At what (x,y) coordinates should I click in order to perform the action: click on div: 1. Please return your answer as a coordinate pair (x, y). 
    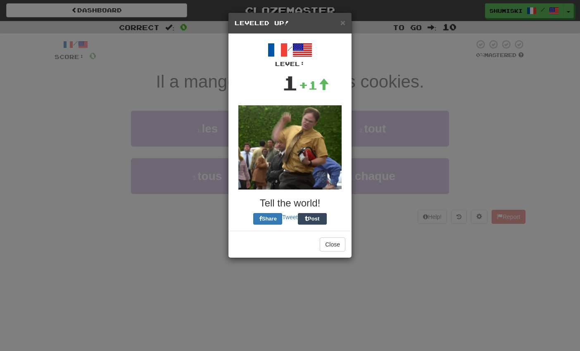
    Looking at the image, I should click on (290, 83).